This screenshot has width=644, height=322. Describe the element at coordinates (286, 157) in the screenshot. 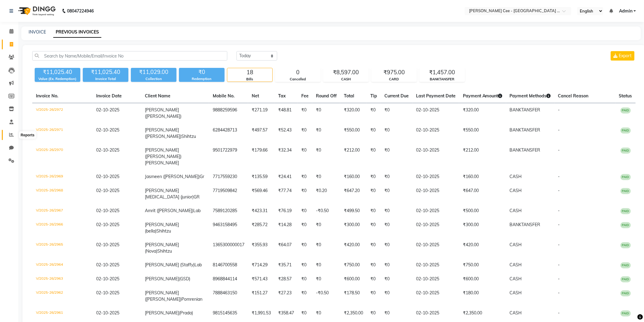

I see `td: ₹32.34` at that location.